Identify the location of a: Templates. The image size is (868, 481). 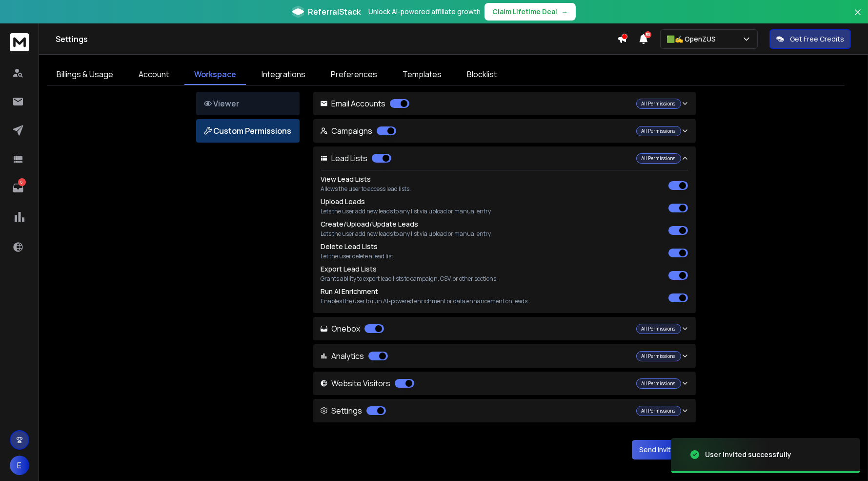
(422, 75).